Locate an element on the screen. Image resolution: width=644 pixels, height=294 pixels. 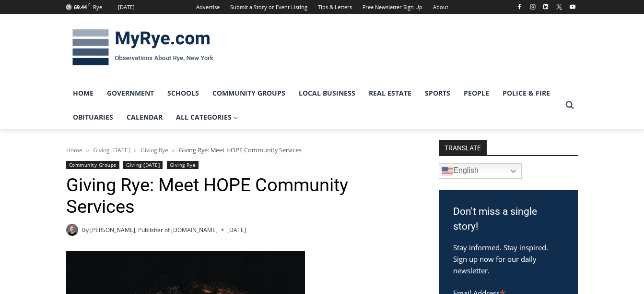
a: Police & Fire is located at coordinates (526, 93).